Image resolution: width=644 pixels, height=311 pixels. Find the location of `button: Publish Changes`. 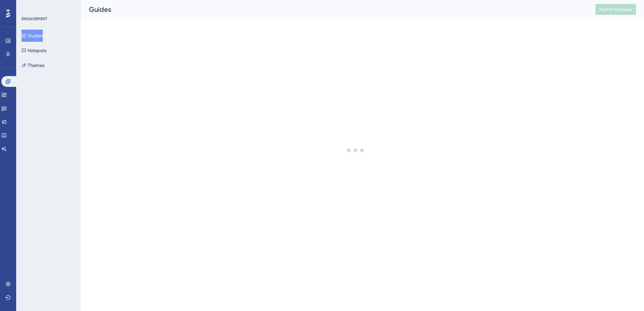

button: Publish Changes is located at coordinates (616, 10).